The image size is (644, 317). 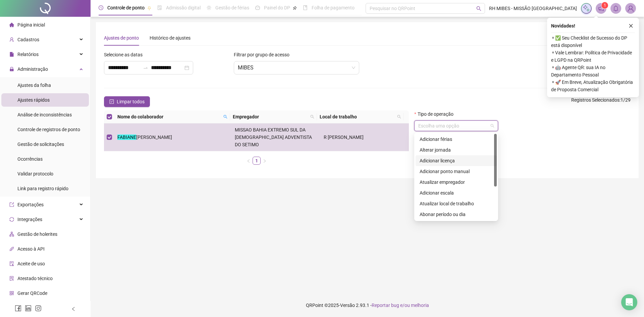 I want to click on span: api, so click(x=12, y=249).